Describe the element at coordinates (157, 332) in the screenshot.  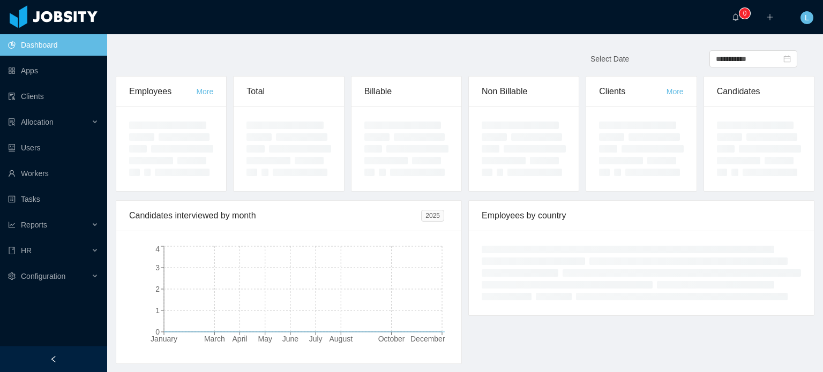
I see `tspan: 0` at that location.